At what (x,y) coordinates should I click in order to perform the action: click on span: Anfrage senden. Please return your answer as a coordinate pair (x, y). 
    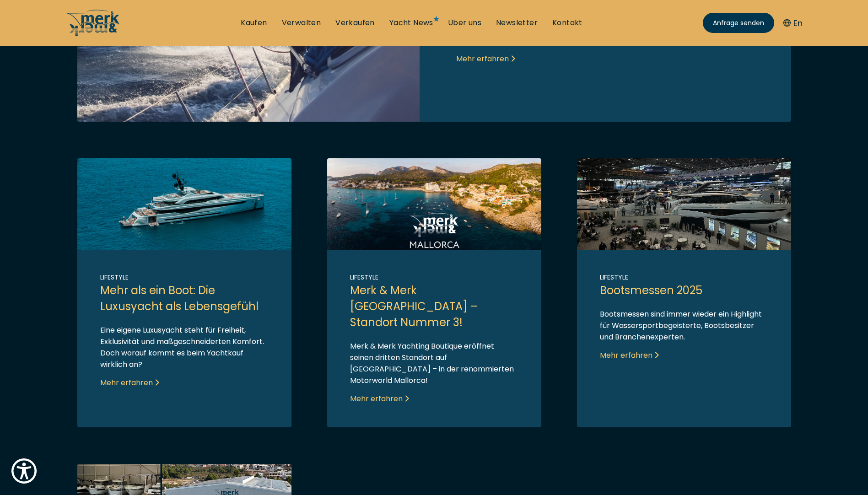
    Looking at the image, I should click on (738, 23).